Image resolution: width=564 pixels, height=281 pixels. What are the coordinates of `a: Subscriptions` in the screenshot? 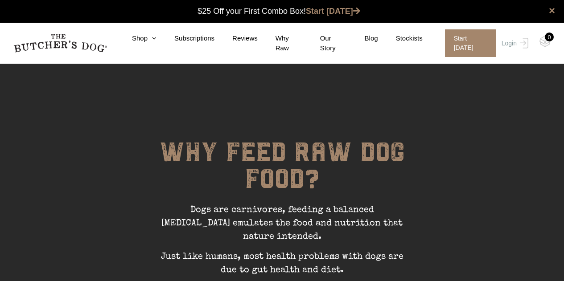 It's located at (185, 38).